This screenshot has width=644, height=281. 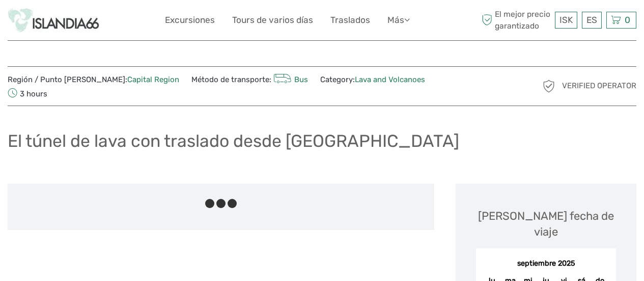 I want to click on img: Islandia66, so click(x=54, y=20).